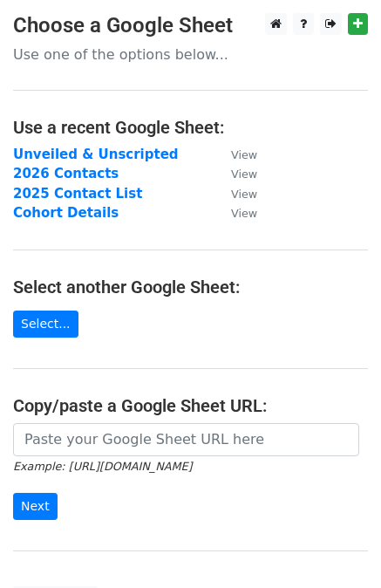  What do you see at coordinates (78, 194) in the screenshot?
I see `strong: 2025 Contact List` at bounding box center [78, 194].